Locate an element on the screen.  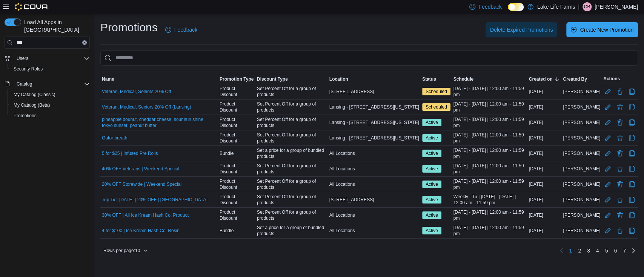
span: My Catalog (Classic) is located at coordinates (50, 95).